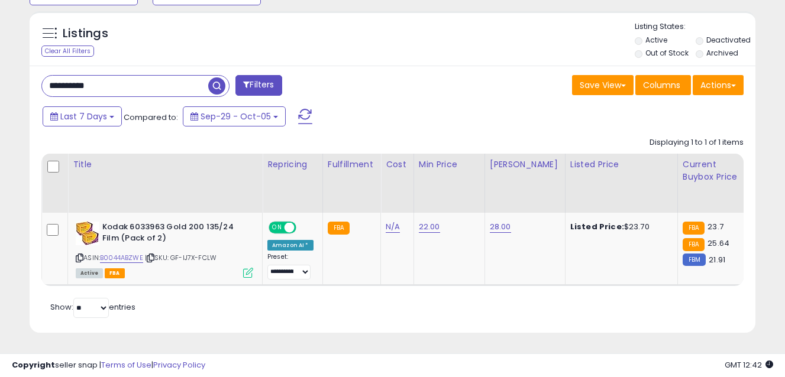  What do you see at coordinates (33, 365) in the screenshot?
I see `strong: Copyright` at bounding box center [33, 365].